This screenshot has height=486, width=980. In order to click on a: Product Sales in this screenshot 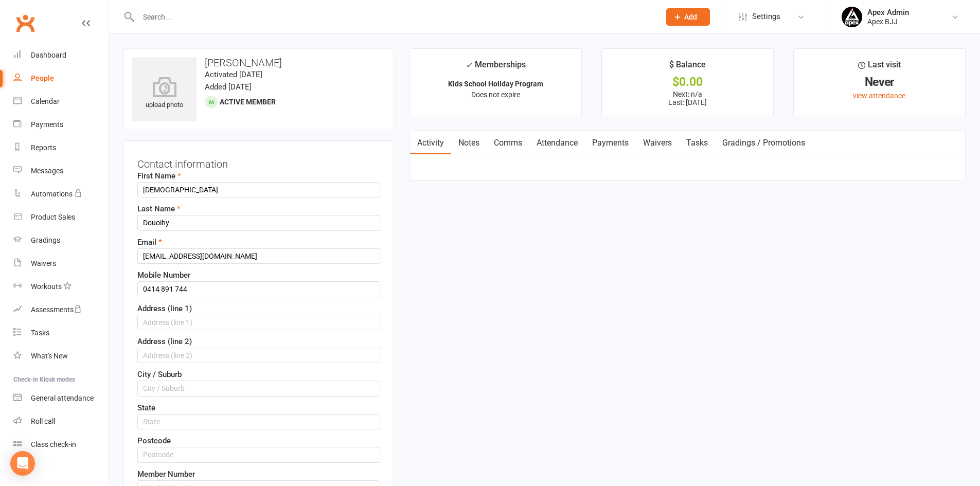, I will do `click(61, 217)`.